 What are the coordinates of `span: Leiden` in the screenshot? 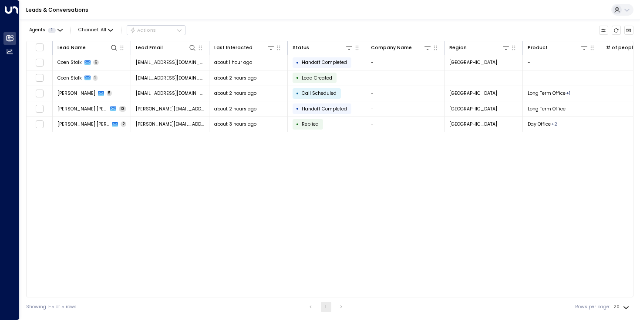 It's located at (473, 62).